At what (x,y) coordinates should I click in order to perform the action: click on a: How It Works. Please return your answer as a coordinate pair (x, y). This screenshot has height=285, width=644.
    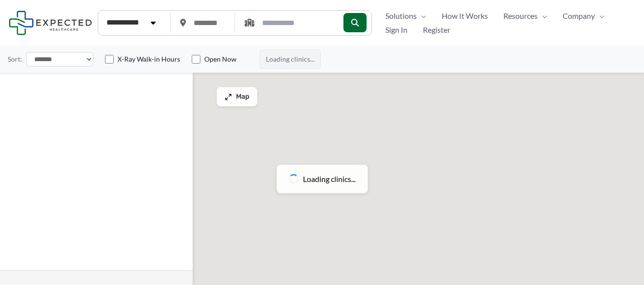
    Looking at the image, I should click on (465, 16).